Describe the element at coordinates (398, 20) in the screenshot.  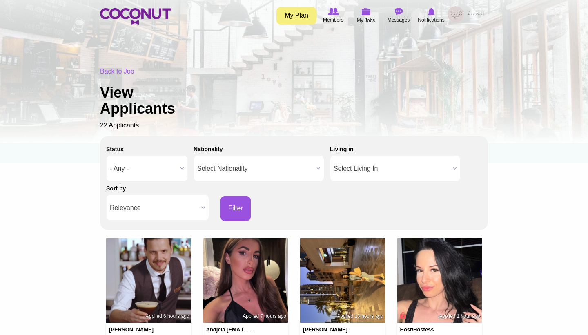
I see `span: Messages` at that location.